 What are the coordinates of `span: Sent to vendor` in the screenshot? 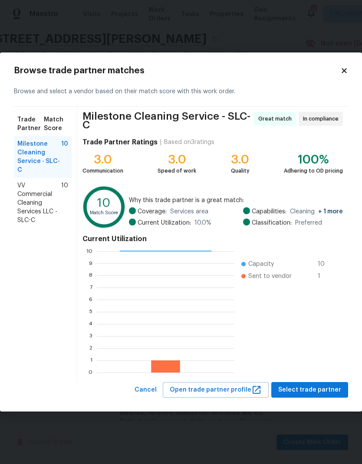 It's located at (270, 276).